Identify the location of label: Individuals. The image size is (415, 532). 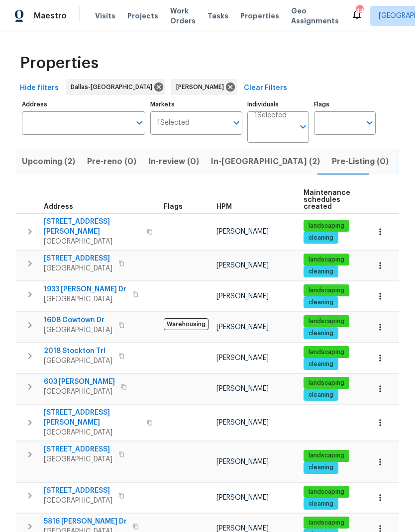
(278, 105).